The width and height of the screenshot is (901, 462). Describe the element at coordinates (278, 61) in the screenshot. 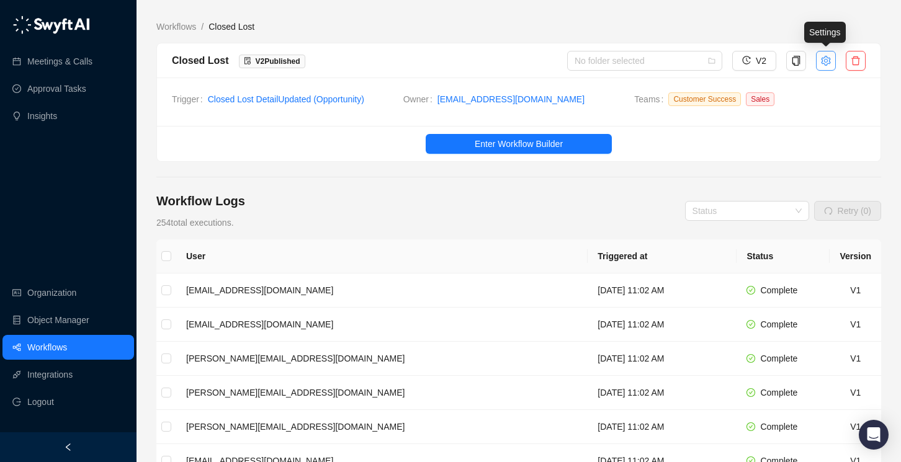

I see `span: V 2 Published` at that location.